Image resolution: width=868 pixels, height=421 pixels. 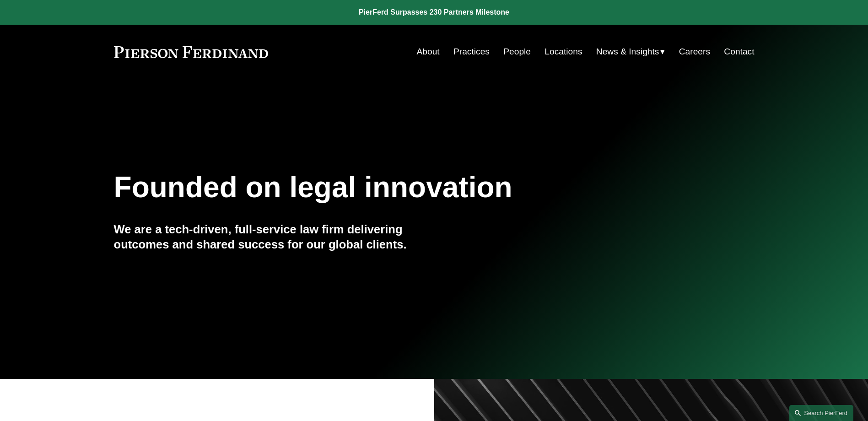 What do you see at coordinates (381, 187) in the screenshot?
I see `h1: Founded on legal innovation` at bounding box center [381, 187].